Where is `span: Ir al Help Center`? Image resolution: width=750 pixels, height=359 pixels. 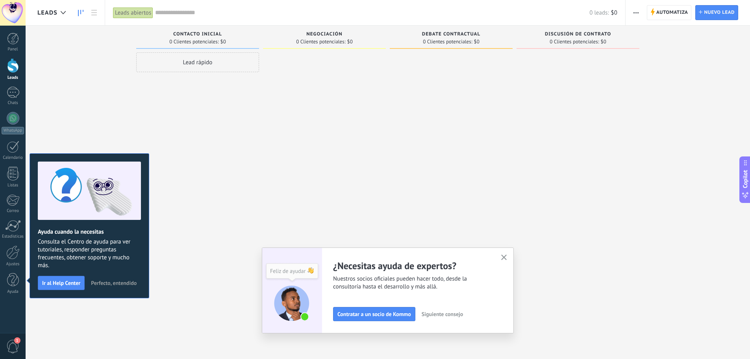
span: Ir al Help Center is located at coordinates (61, 283).